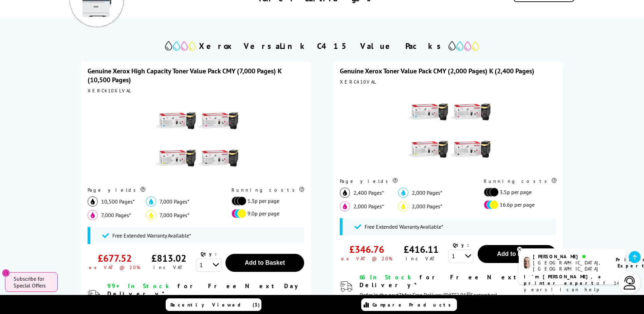 Image resolution: width=644 pixels, height=314 pixels. What do you see at coordinates (401, 294) in the screenshot?
I see `span: 7h` at bounding box center [401, 294].